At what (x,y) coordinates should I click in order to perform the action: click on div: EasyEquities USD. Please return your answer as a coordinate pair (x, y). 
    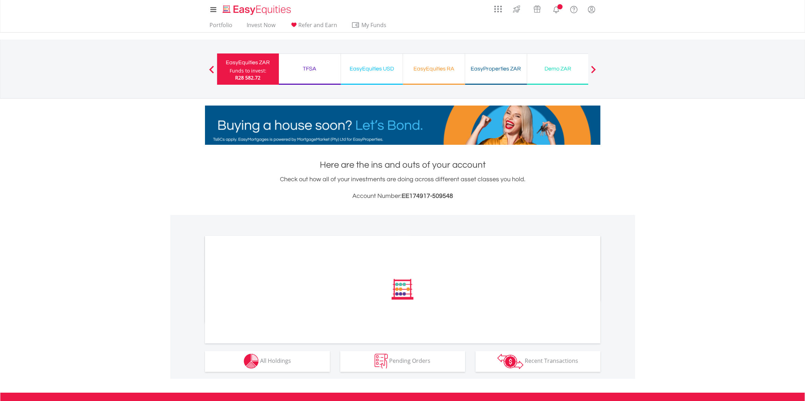
    Looking at the image, I should click on (372, 69).